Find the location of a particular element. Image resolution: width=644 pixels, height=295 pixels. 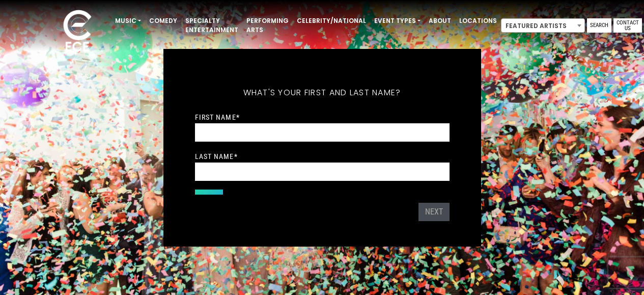

label: First Name is located at coordinates (217, 118).